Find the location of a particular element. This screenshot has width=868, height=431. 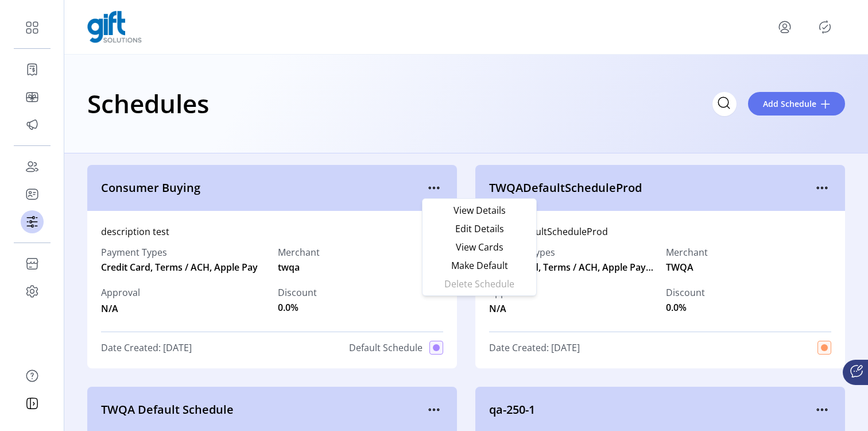

li: Make Default is located at coordinates (480, 265).